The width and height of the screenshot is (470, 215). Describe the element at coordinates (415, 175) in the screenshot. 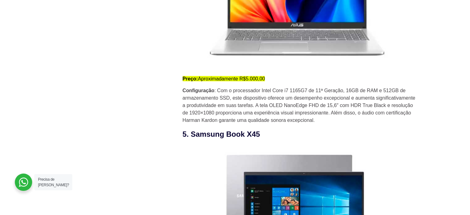

I see `div: Widget de chat` at that location.